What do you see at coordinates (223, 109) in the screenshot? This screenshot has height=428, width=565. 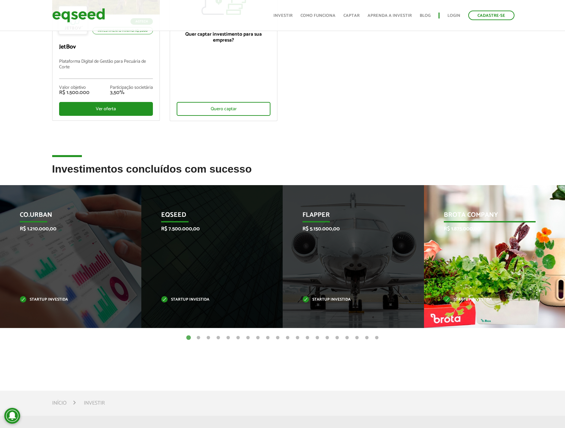 I see `div: Quero captar` at bounding box center [223, 109].